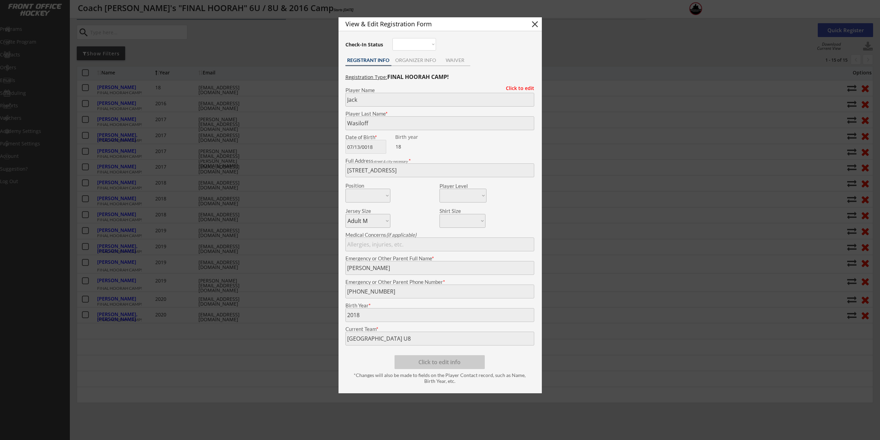 The height and width of the screenshot is (440, 880). What do you see at coordinates (440, 235) in the screenshot?
I see `div: Medical Concerns` at bounding box center [440, 235].